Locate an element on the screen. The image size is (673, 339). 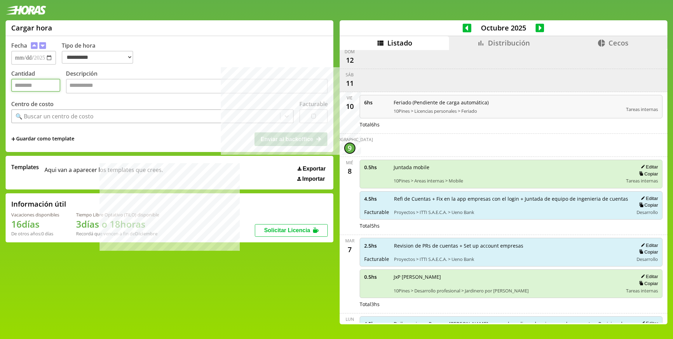
label: Fecha is located at coordinates (19, 46).